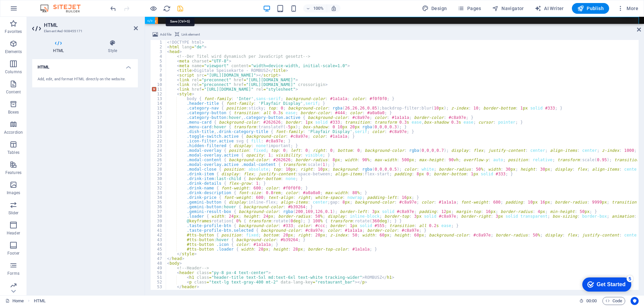 This screenshot has height=306, width=644. What do you see at coordinates (590, 8) in the screenshot?
I see `button: Publish` at bounding box center [590, 8].